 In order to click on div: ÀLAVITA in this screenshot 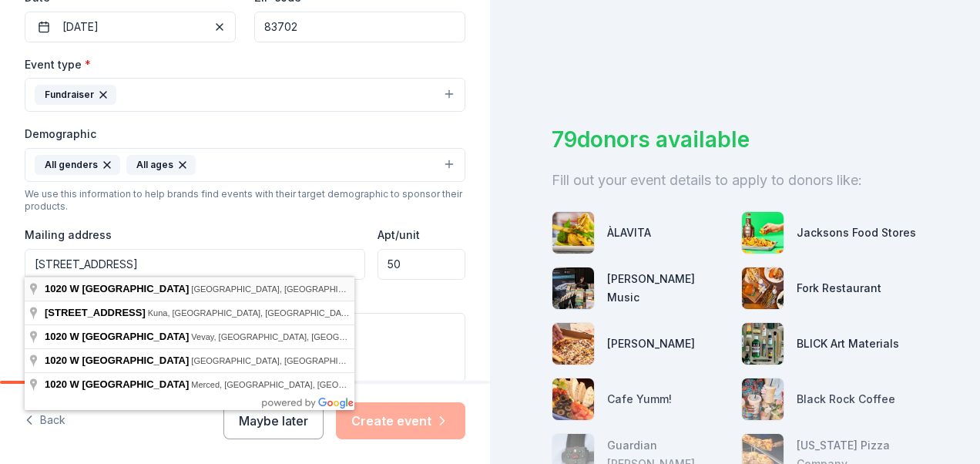, I will do `click(629, 233)`.